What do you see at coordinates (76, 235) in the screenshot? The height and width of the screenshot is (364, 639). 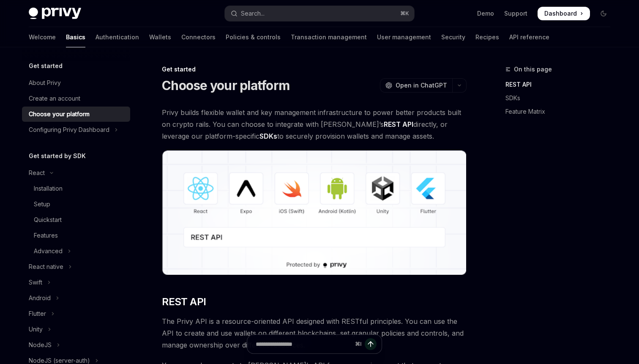 I see `a: Features` at bounding box center [76, 235].